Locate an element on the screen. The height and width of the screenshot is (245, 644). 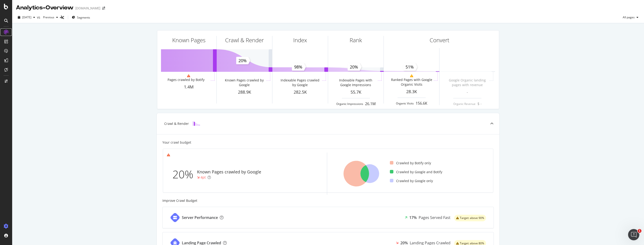
div: Crawled by Google and Botify is located at coordinates (416, 172).